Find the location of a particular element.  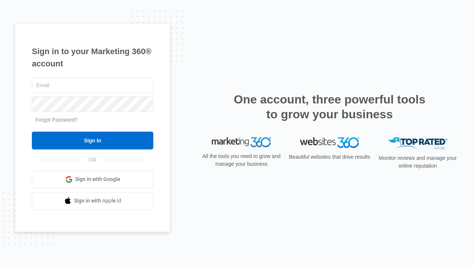

input: Sign In is located at coordinates (93, 140).